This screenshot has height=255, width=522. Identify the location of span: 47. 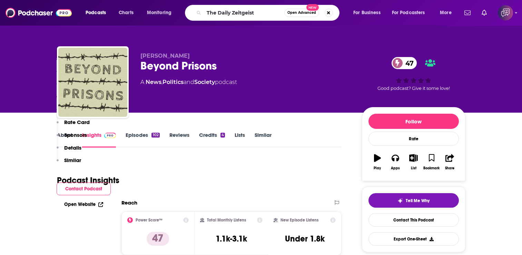
(408, 63).